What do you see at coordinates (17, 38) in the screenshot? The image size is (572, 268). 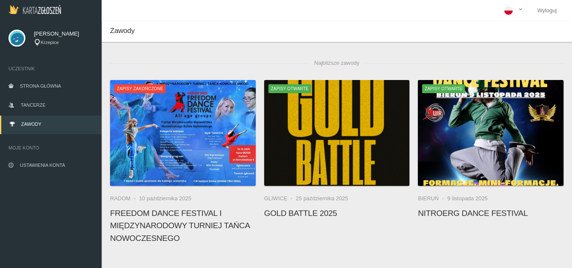 I see `img: svg` at bounding box center [17, 38].